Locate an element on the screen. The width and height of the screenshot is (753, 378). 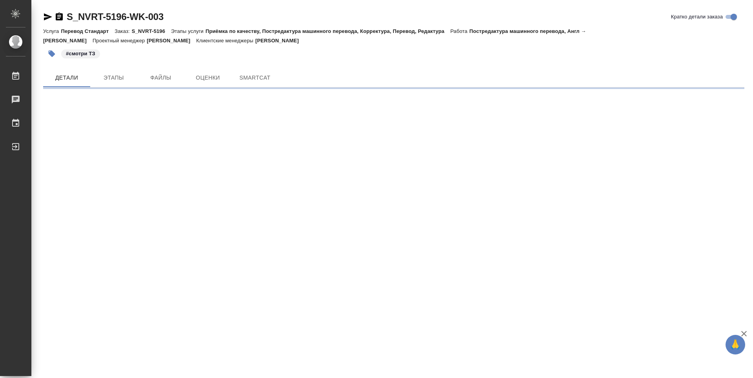
span: SmartCat is located at coordinates (255, 78).